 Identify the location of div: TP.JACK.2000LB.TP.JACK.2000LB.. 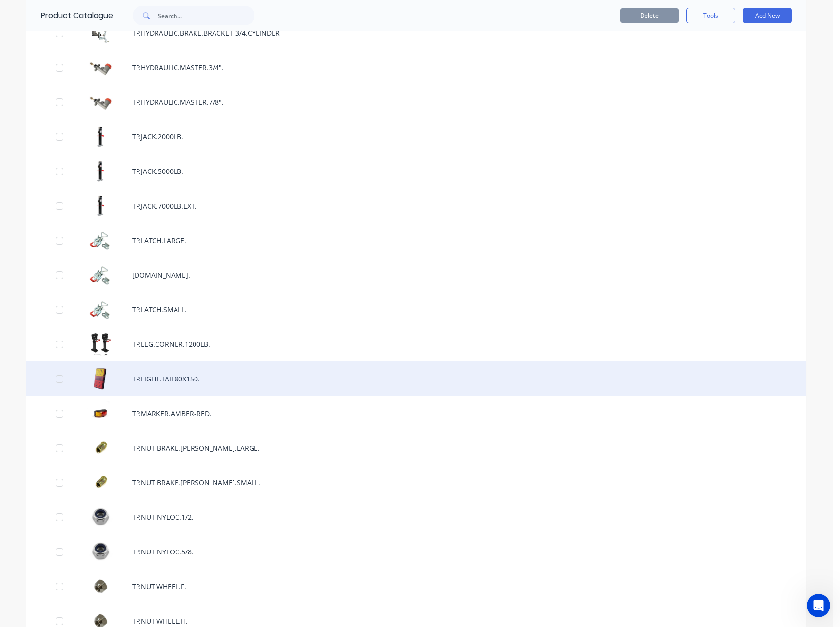
(416, 136).